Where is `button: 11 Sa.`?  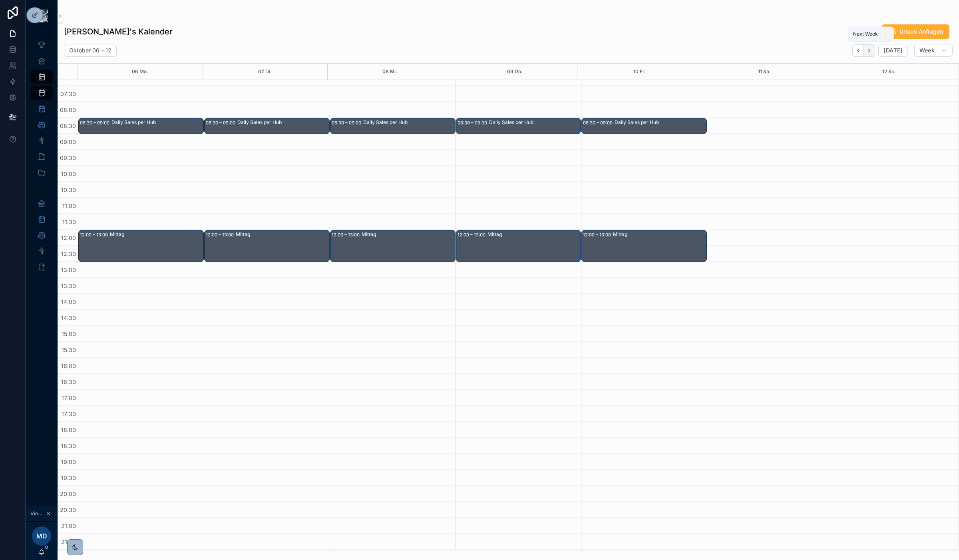
button: 11 Sa. is located at coordinates (764, 72).